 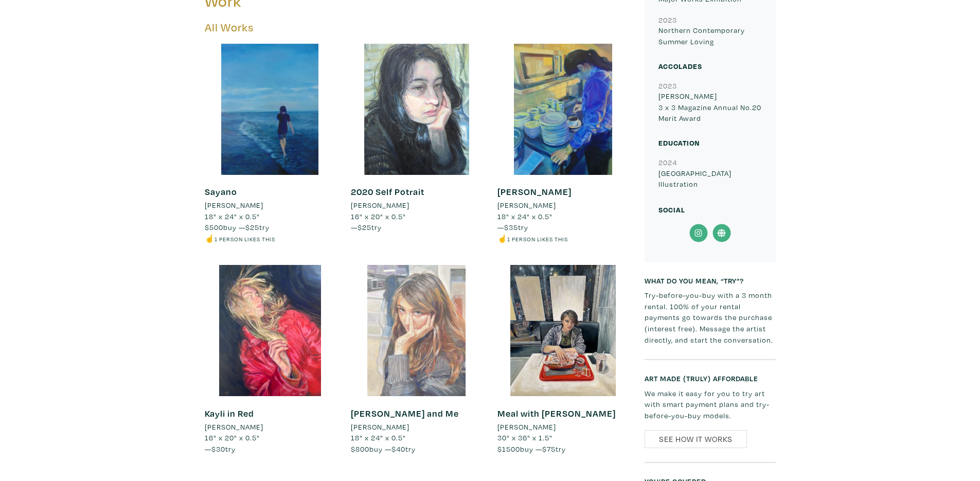 I want to click on span: $1500, so click(x=509, y=449).